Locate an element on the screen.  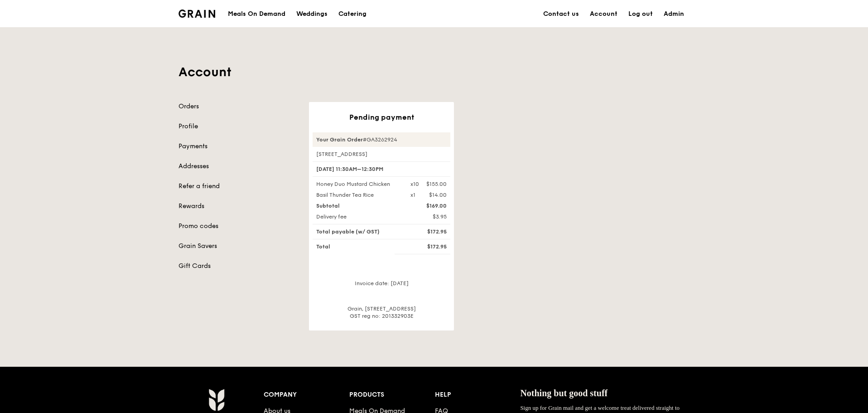
div: $14.00 is located at coordinates (438, 195).